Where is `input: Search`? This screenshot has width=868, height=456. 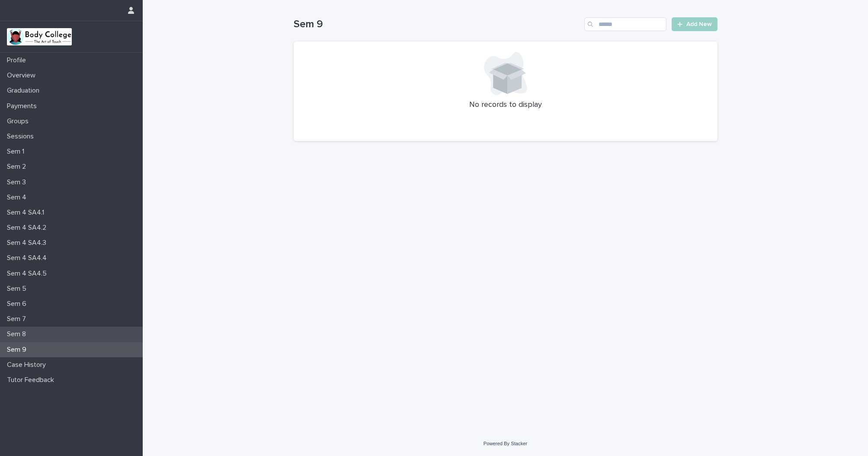 input: Search is located at coordinates (625, 24).